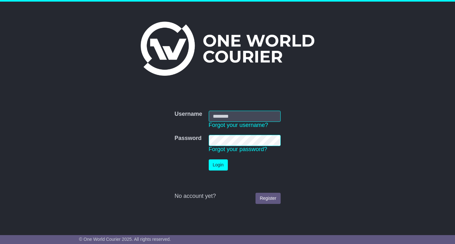  Describe the element at coordinates (218, 165) in the screenshot. I see `button: Login` at that location.